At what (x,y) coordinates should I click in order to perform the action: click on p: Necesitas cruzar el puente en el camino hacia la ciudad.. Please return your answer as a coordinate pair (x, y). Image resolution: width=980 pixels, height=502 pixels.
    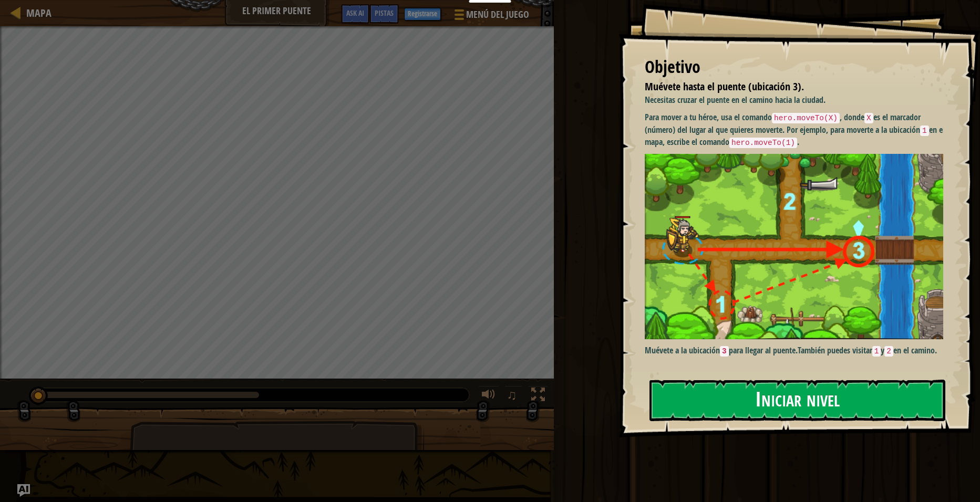
    Looking at the image, I should click on (797, 100).